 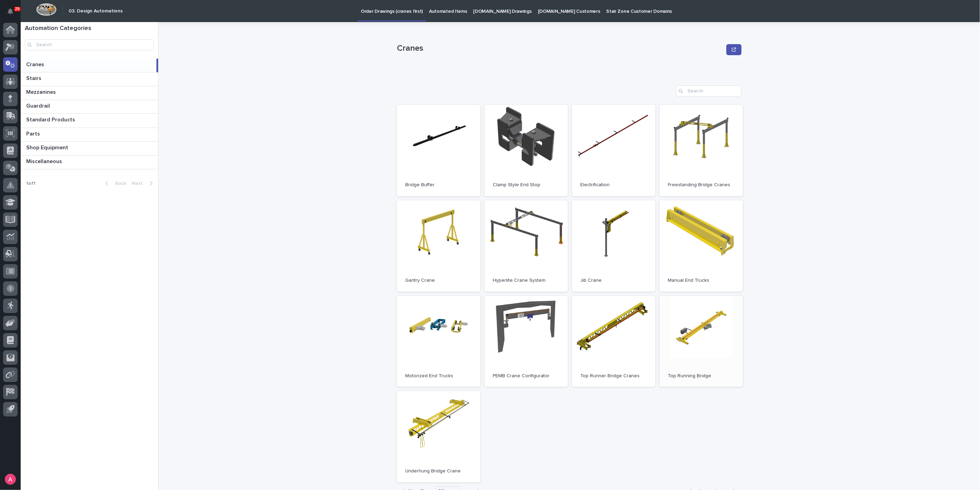 I want to click on p: Shop Equipment, so click(x=48, y=147).